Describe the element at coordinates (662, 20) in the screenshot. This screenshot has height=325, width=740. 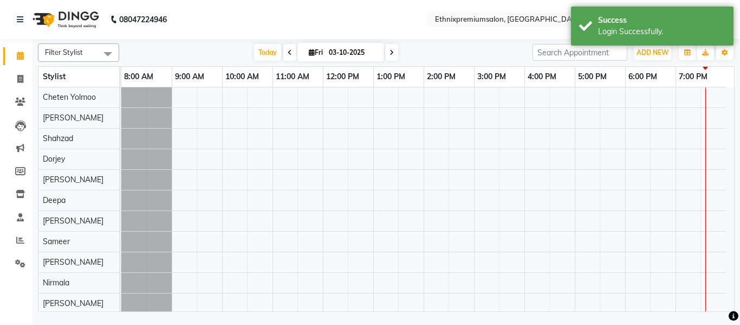
I see `div: Success` at that location.